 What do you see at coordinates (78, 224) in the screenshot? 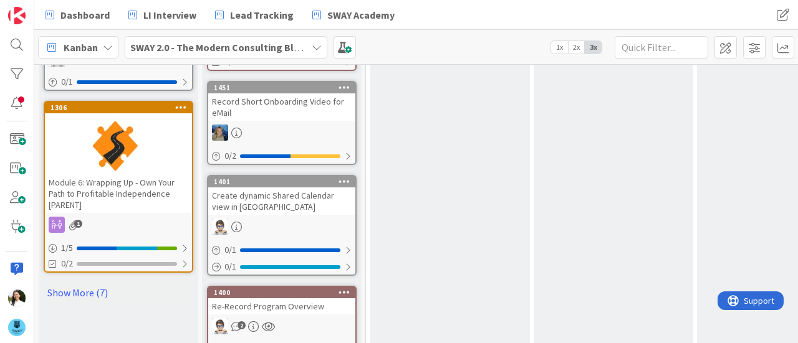
I see `span: 1` at bounding box center [78, 224].